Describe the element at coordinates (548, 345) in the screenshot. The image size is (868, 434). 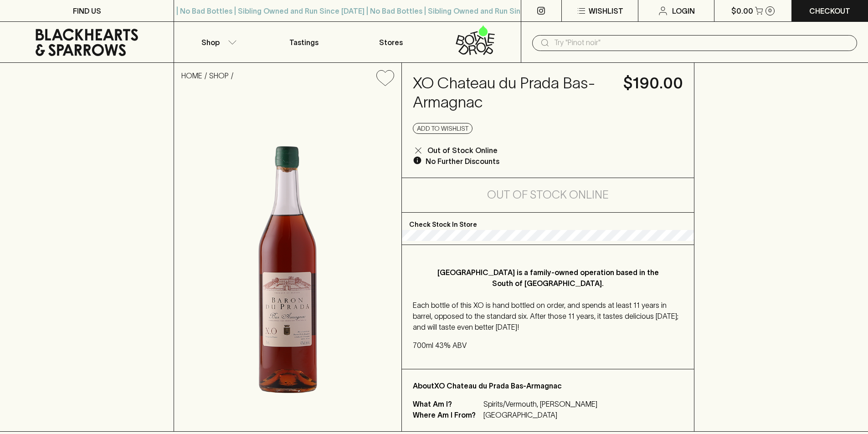
I see `p: 700ml 43% ABV` at that location.